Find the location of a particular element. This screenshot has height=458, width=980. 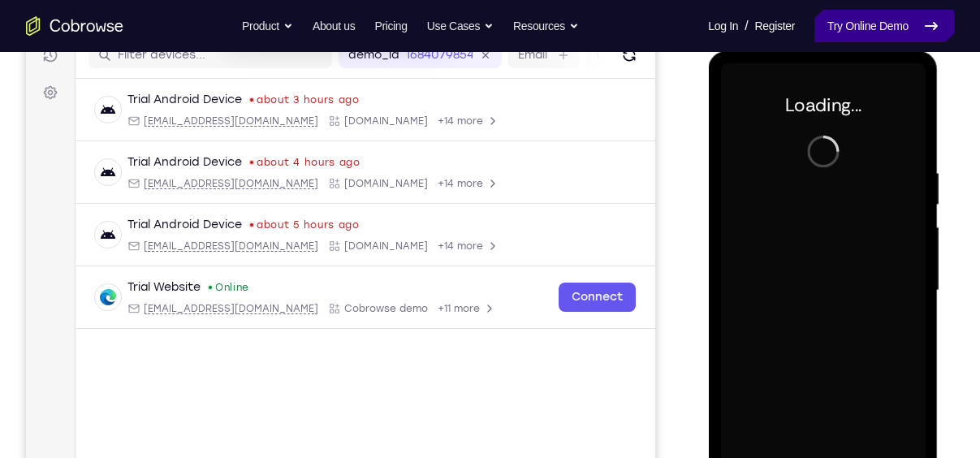

a: Pricing is located at coordinates (390, 26).